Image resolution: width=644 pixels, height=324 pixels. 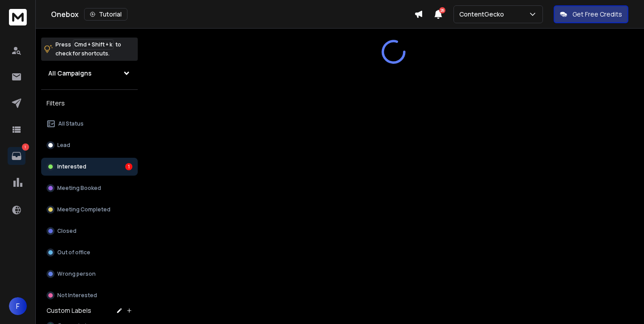 What do you see at coordinates (79, 189) in the screenshot?
I see `p: Meeting Booked` at bounding box center [79, 189].